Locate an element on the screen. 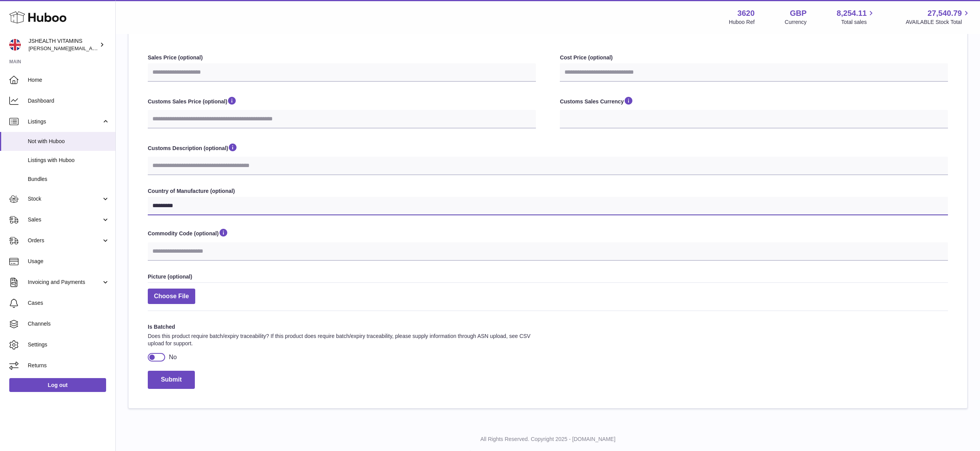 The image size is (980, 451). a: 27,540.79 AVAILABLE Stock Total is located at coordinates (938, 17).